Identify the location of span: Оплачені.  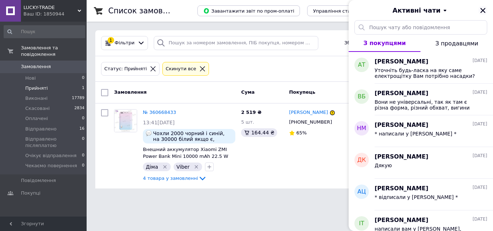
(36, 119).